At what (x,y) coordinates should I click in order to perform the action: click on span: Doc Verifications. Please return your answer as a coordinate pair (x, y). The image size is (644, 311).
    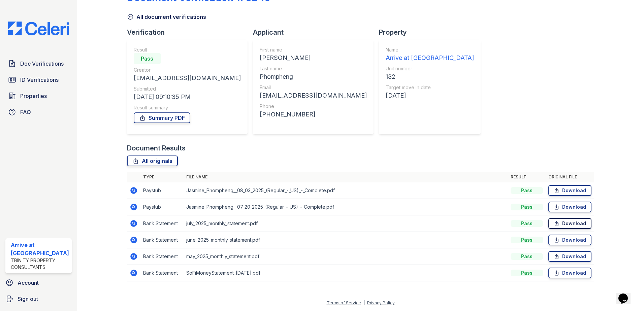
    Looking at the image, I should click on (42, 63).